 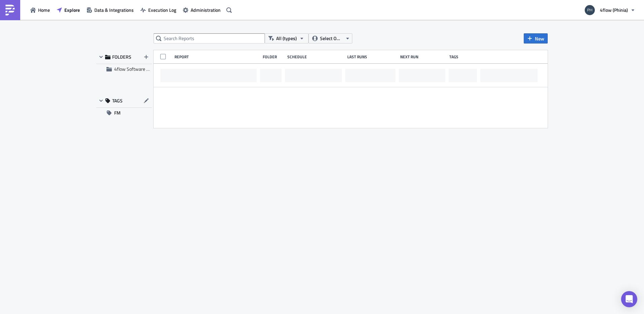 I want to click on span: Explore, so click(x=72, y=10).